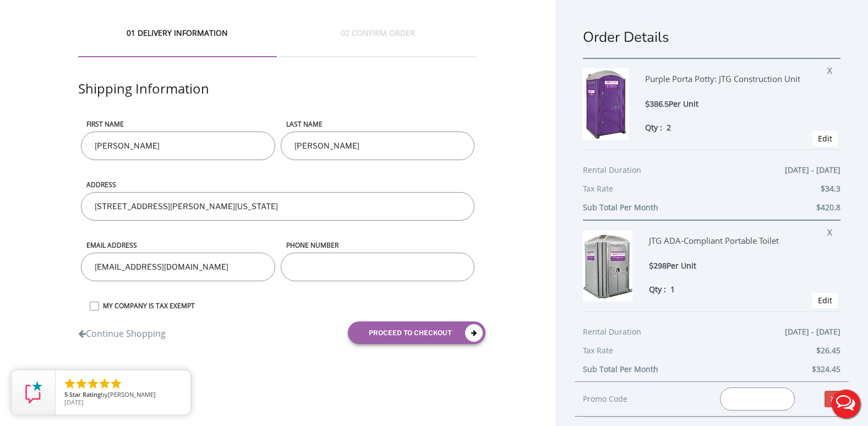  What do you see at coordinates (643, 399) in the screenshot?
I see `div: Promo Code` at bounding box center [643, 399].